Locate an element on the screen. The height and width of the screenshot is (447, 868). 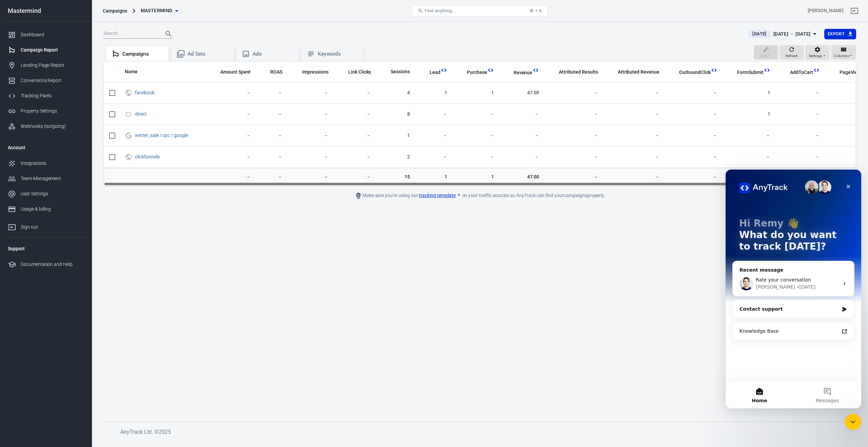
div: Usage & billing is located at coordinates (53, 209).